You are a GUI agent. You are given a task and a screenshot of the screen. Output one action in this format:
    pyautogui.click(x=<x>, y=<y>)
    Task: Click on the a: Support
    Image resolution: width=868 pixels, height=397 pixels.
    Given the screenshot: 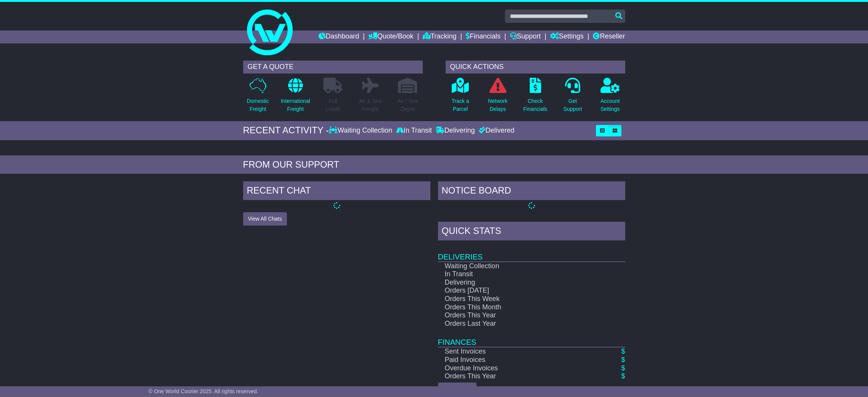 What is the action you would take?
    pyautogui.click(x=526, y=37)
    